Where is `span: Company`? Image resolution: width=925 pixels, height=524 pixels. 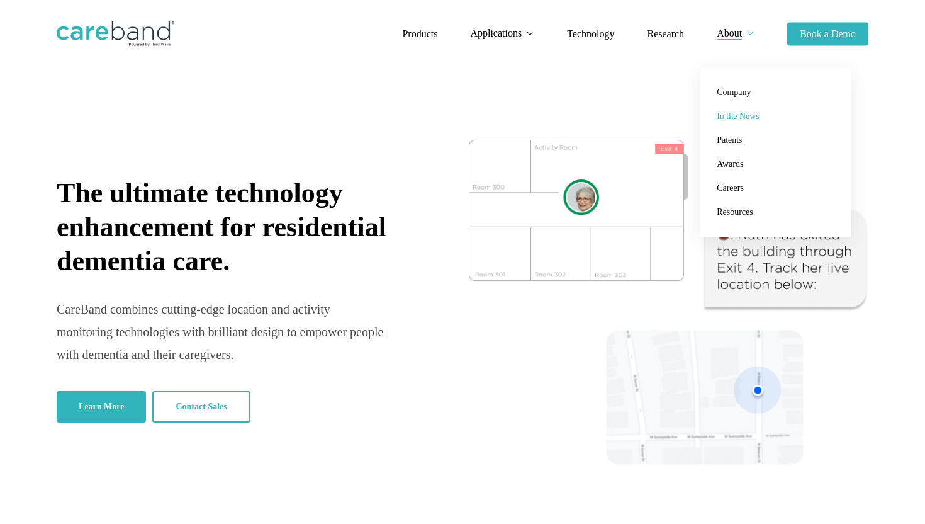 span: Company is located at coordinates (734, 92).